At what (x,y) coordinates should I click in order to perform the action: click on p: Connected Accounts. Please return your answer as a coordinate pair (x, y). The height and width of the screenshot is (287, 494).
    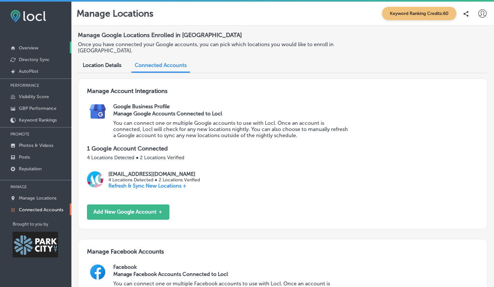
    Looking at the image, I should click on (41, 209).